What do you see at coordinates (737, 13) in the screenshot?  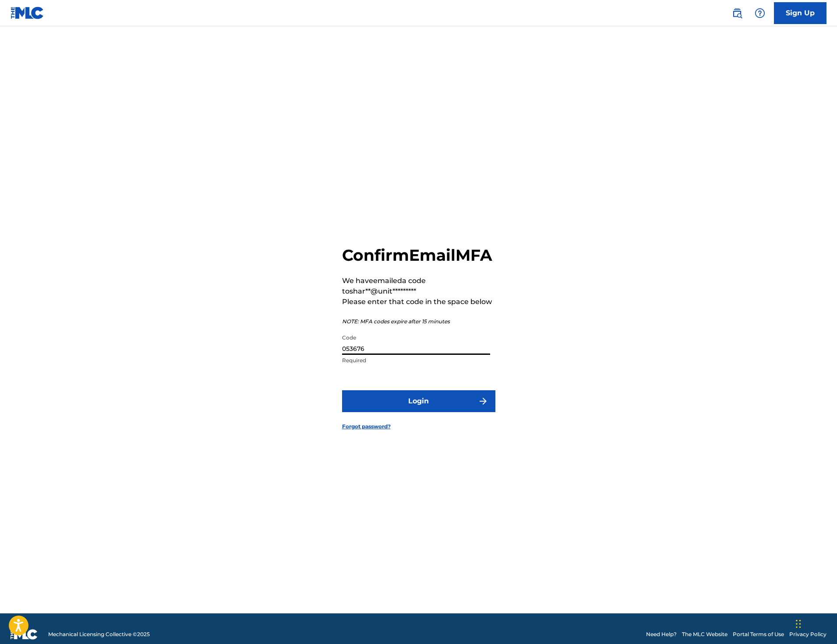 I see `a: Public Search` at bounding box center [737, 13].